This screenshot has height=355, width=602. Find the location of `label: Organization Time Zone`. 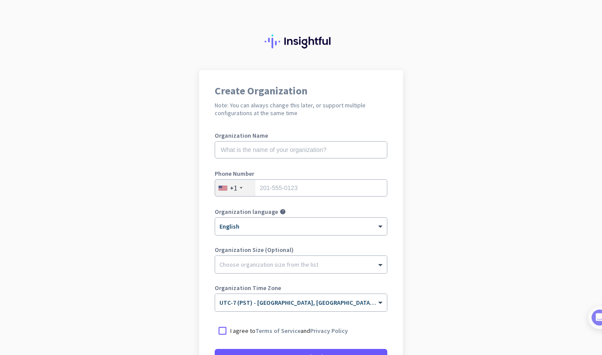

label: Organization Time Zone is located at coordinates (301, 288).